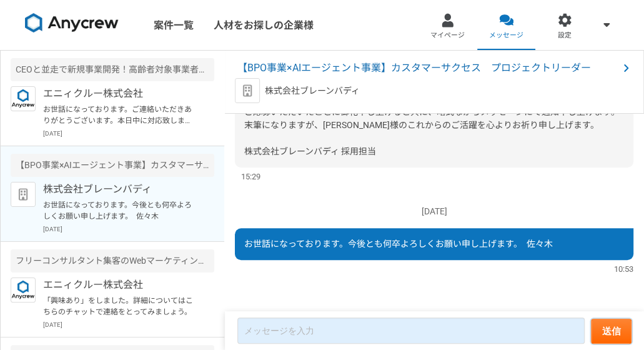 The image size is (644, 350). What do you see at coordinates (112, 164) in the screenshot?
I see `div: 【BPO事業×AIエージェント事業】カスタマーサクセス プロジェクトリーダー` at bounding box center [112, 164].